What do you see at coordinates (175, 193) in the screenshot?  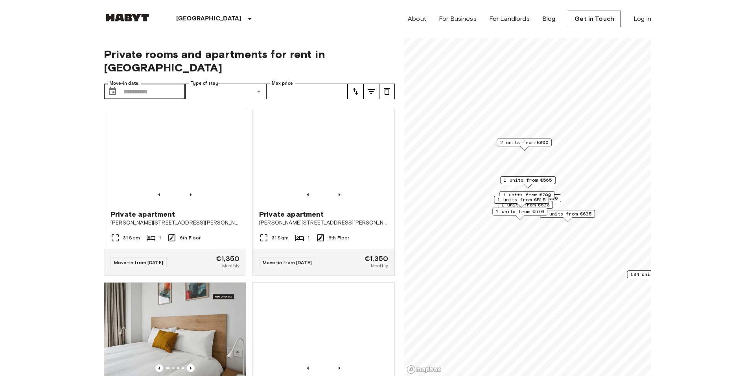 I see `a: Marketing picture of unit ES-15-102-608-001Previous imagePrevious imagePrivate apartment[PERSON_N...` at bounding box center [175, 193].